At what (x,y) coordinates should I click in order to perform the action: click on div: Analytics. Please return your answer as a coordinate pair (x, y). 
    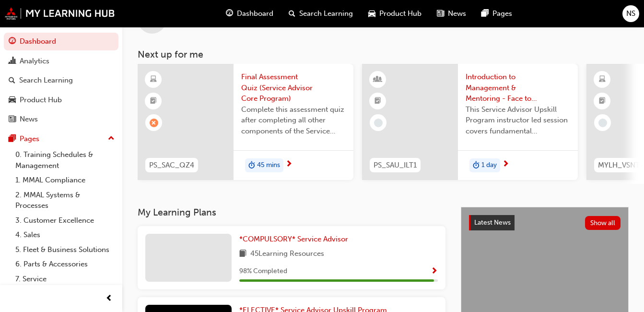
    Looking at the image, I should click on (34, 61).